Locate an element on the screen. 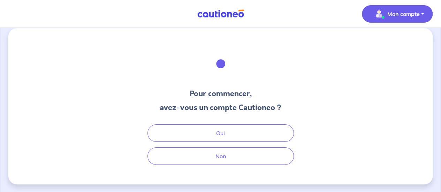  img: Cautioneo is located at coordinates (221, 14).